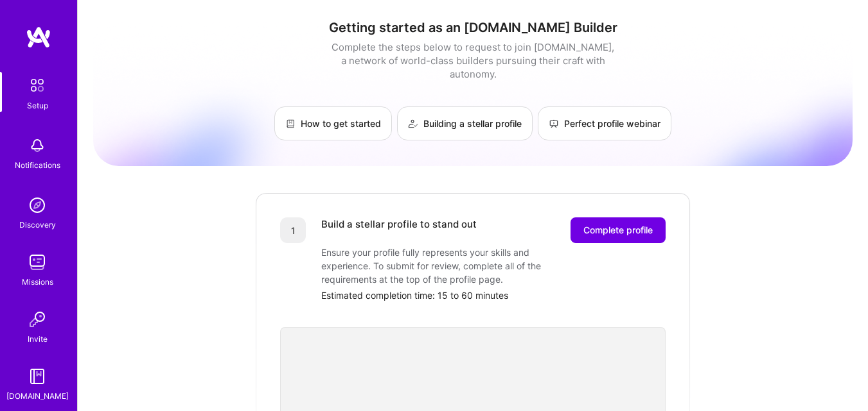  I want to click on img: teamwork, so click(37, 263).